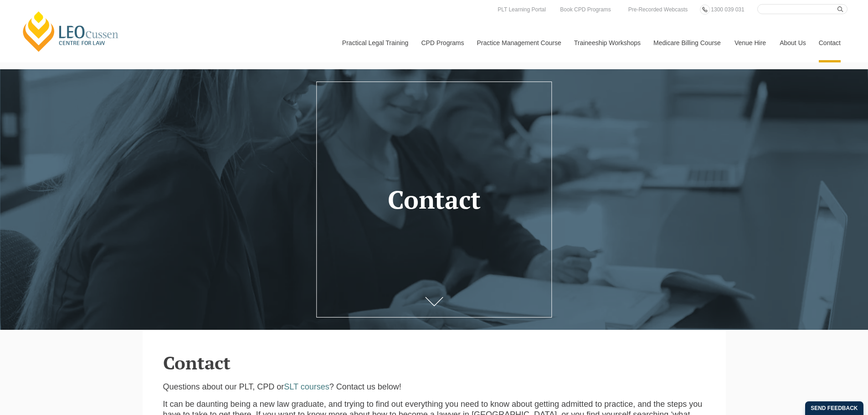 The height and width of the screenshot is (415, 868). What do you see at coordinates (829, 43) in the screenshot?
I see `a: Contact` at bounding box center [829, 43].